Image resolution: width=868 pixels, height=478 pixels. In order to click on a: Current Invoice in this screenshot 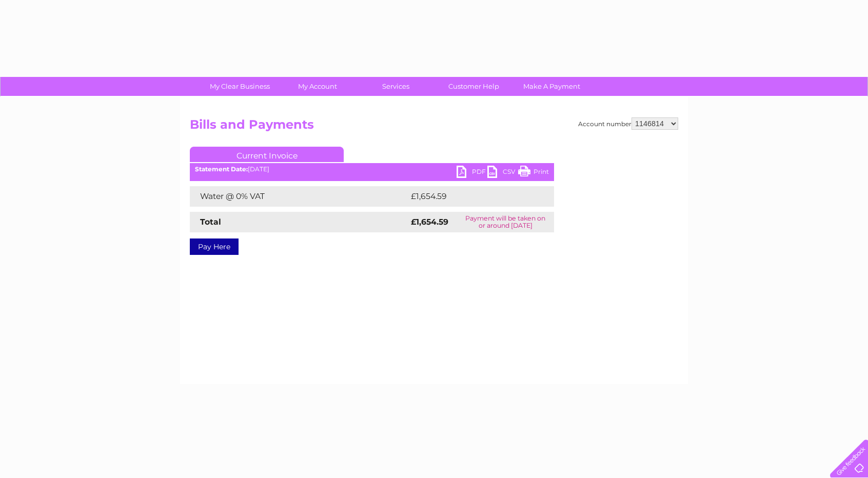, I will do `click(267, 154)`.